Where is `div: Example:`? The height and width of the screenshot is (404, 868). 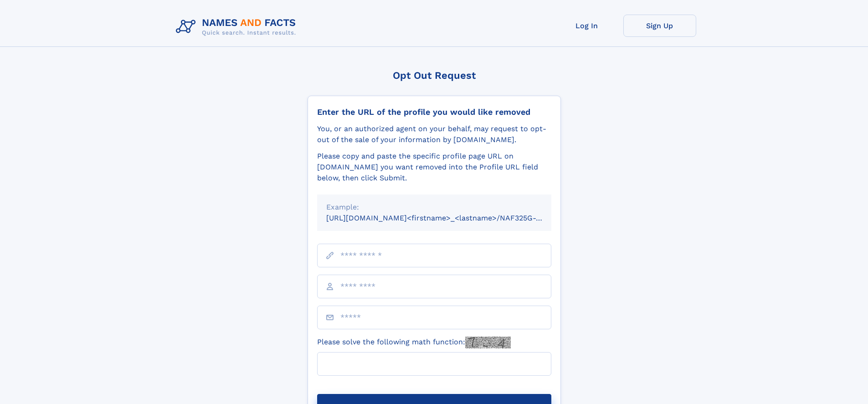
div: Example: is located at coordinates (434, 207).